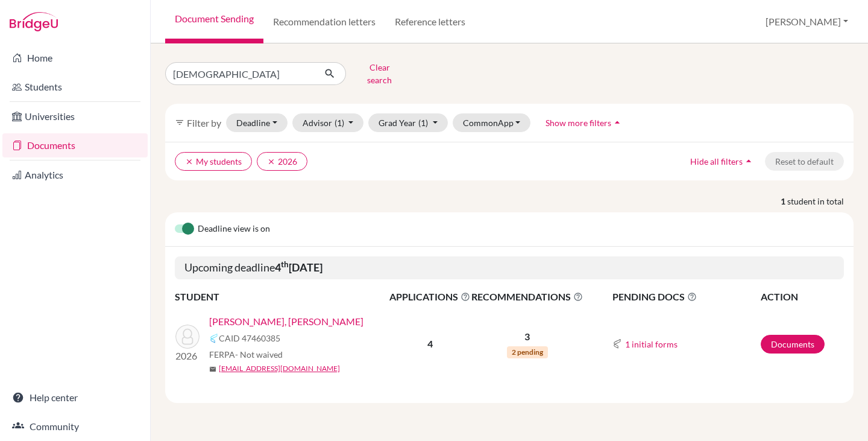 This screenshot has height=441, width=868. I want to click on span: RECOMMENDATIONS, so click(527, 296).